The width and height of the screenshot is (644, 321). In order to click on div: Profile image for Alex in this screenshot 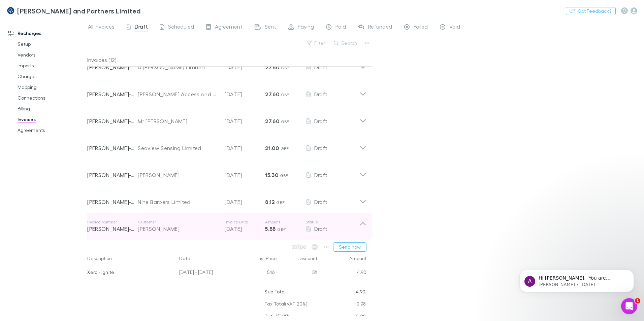, I will do `click(20, 26)`.